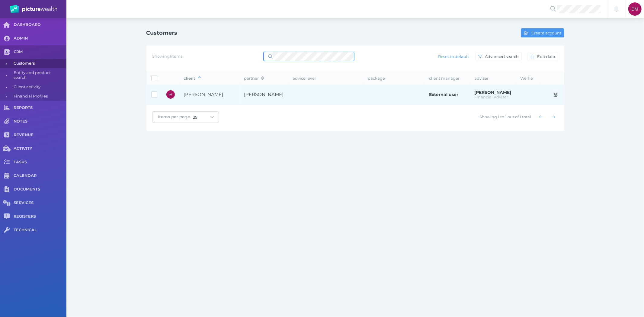 This screenshot has width=644, height=317. What do you see at coordinates (547, 56) in the screenshot?
I see `span: Edit data` at bounding box center [547, 56].